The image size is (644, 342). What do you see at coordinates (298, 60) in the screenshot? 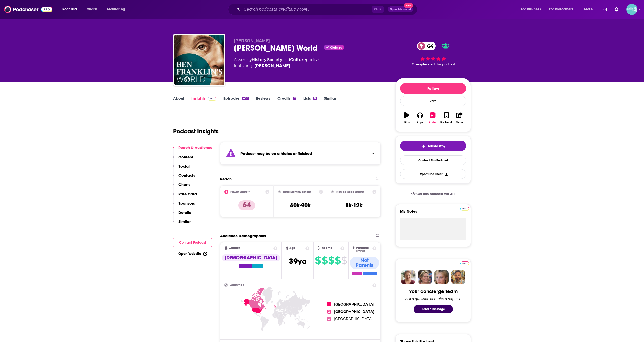
I see `a: Culture` at bounding box center [298, 60].